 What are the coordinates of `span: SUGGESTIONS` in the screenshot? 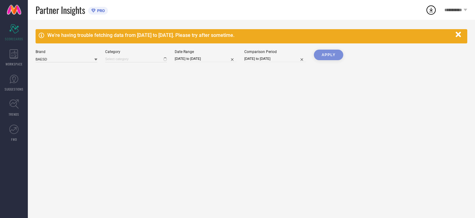 It's located at (14, 89).